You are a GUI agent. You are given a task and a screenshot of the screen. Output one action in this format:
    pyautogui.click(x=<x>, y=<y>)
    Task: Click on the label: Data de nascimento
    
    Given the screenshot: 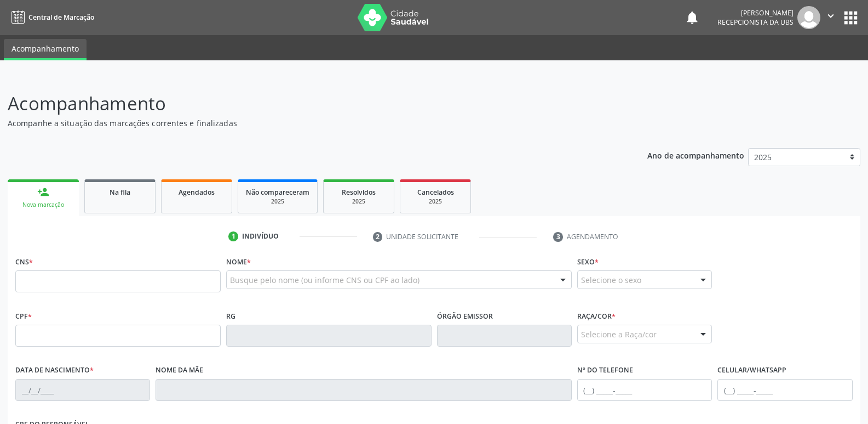 What is the action you would take?
    pyautogui.click(x=54, y=370)
    